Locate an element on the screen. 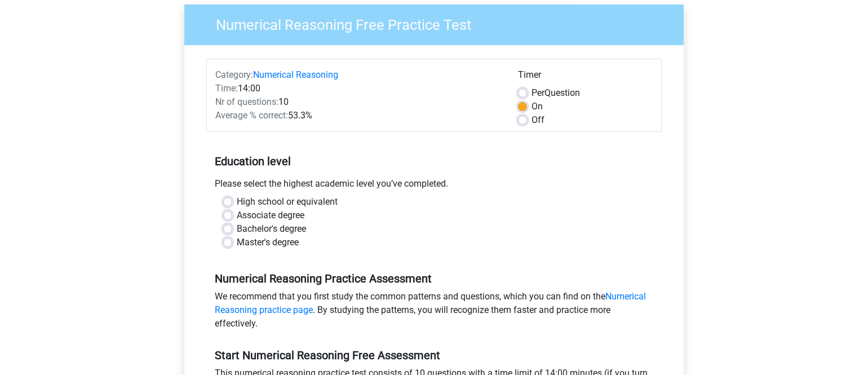  label: Master's degree is located at coordinates (268, 242).